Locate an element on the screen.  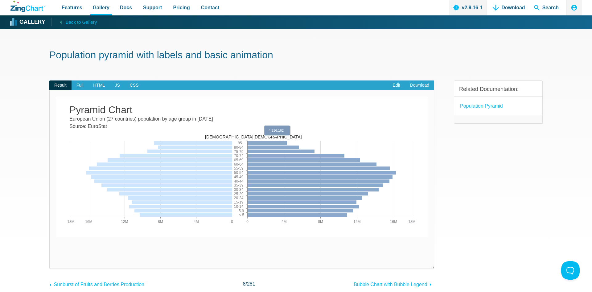
span: Contact is located at coordinates (210, 7).